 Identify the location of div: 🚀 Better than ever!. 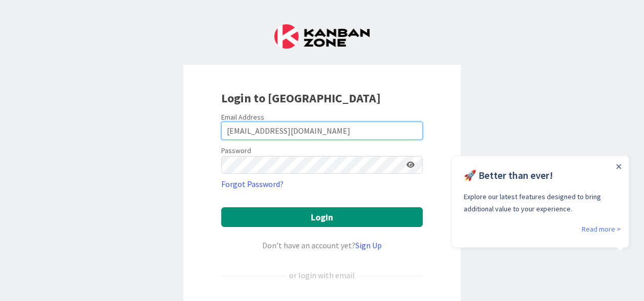
(89, 24).